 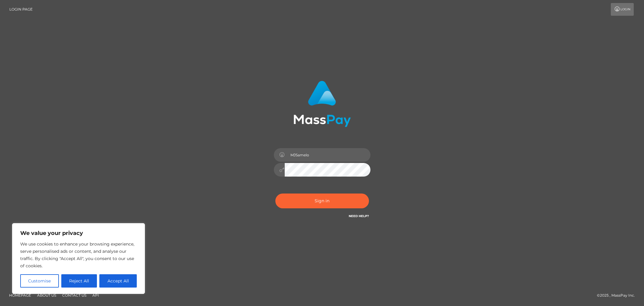 What do you see at coordinates (78, 233) in the screenshot?
I see `p: We value your privacy` at bounding box center [78, 233].